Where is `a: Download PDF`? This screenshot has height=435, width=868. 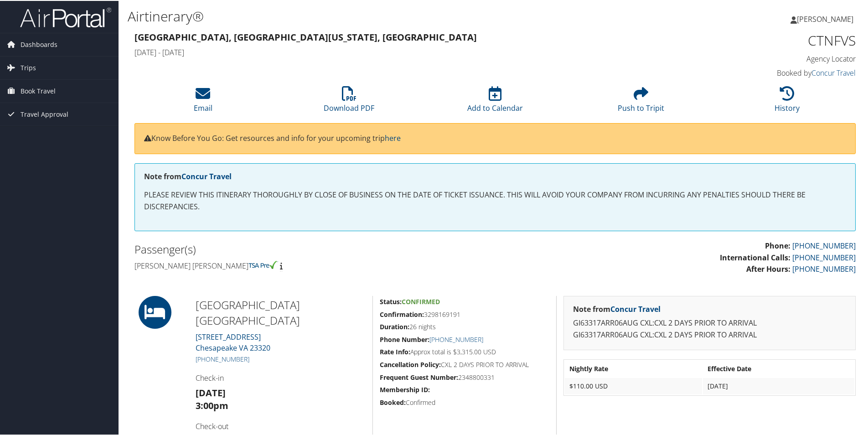 a: Download PDF is located at coordinates (349, 102).